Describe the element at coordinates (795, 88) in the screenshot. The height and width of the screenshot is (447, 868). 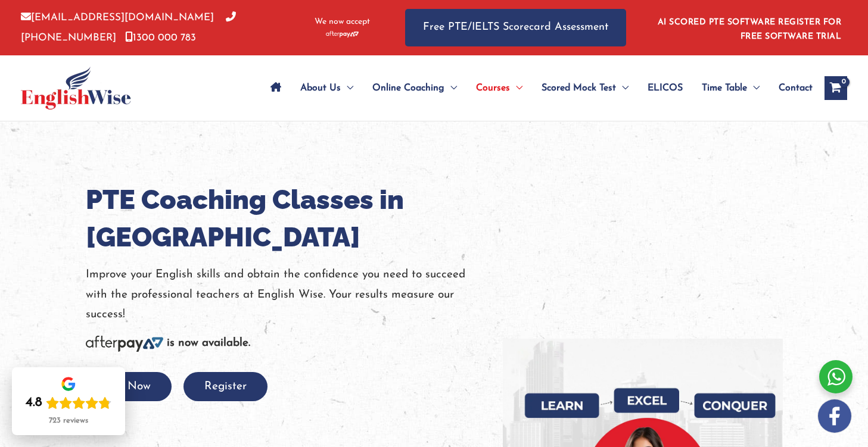
I see `span: Contact` at that location.